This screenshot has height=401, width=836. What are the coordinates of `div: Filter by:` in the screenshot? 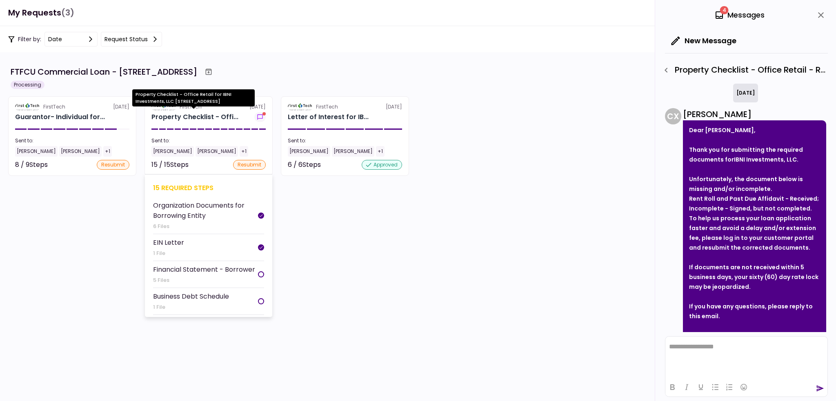 It's located at (85, 39).